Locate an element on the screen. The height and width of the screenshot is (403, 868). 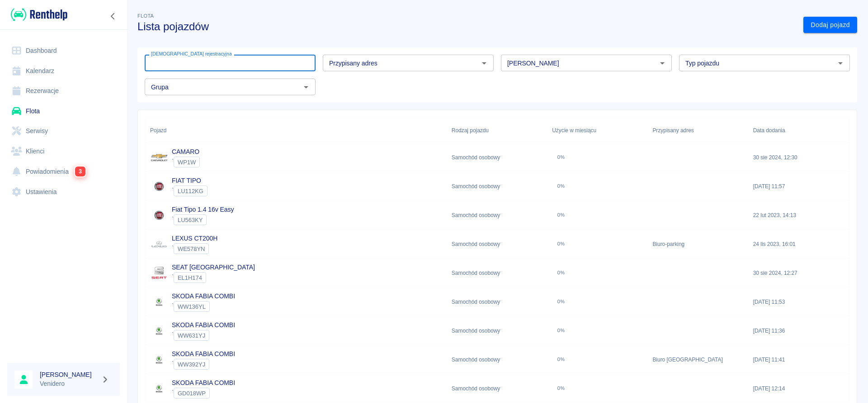
div: 30 sie 2024, 12:30 is located at coordinates (799, 157).